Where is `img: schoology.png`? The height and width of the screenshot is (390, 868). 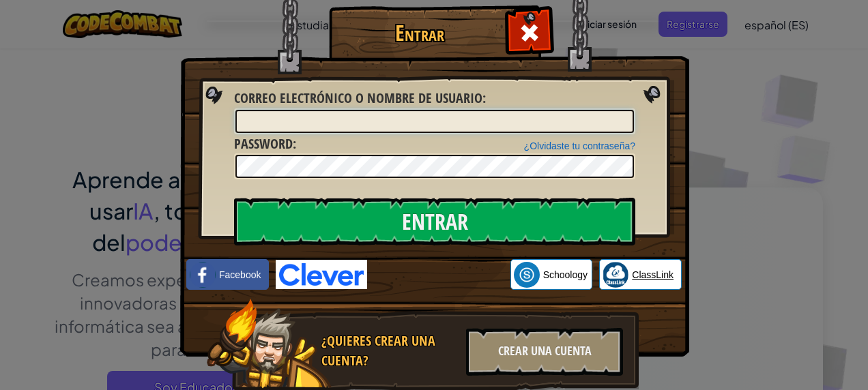 img: schoology.png is located at coordinates (527, 275).